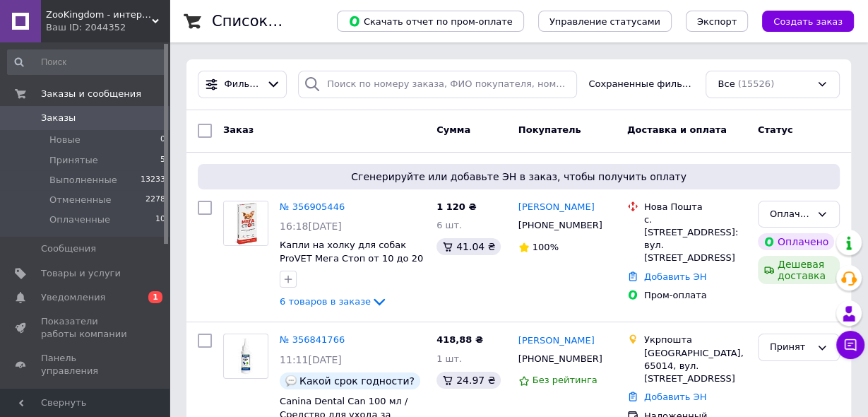  I want to click on img: :speech_balloon:, so click(291, 381).